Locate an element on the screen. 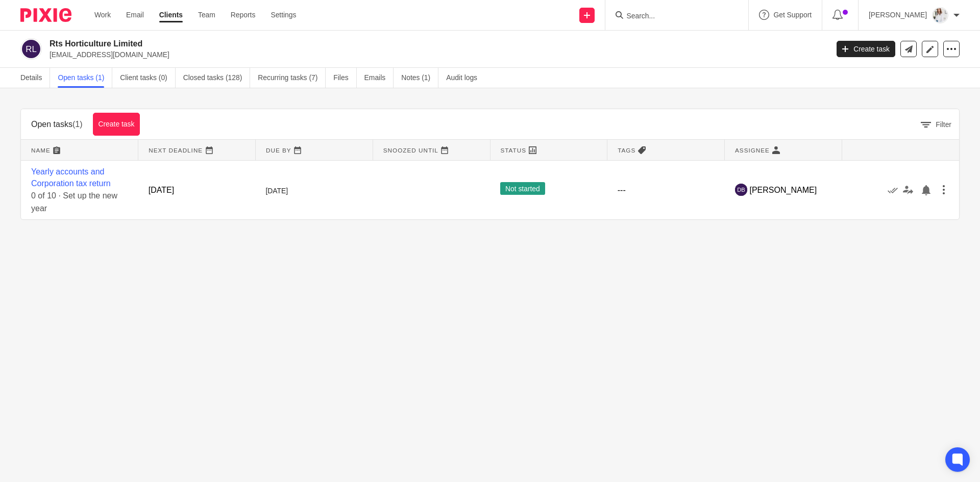 The image size is (980, 482). input: Search is located at coordinates (673, 17).